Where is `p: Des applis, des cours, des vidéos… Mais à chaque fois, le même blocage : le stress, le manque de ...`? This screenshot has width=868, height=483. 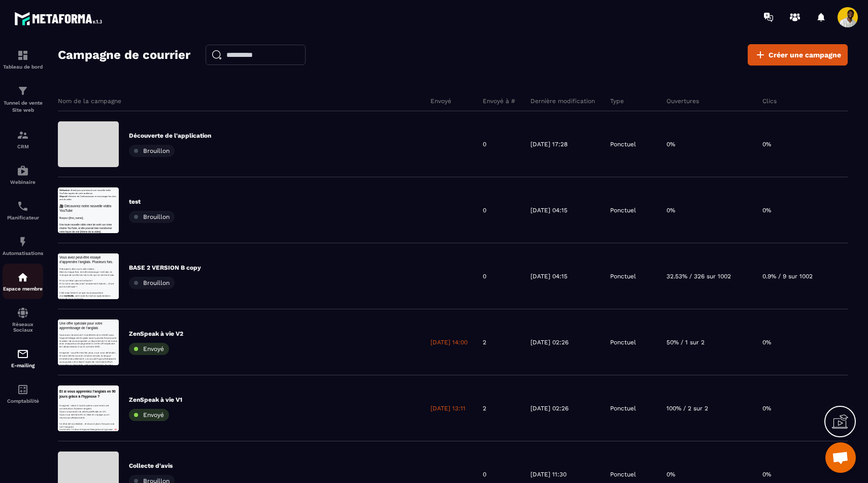 p: Des applis, des cours, des vidéos… Mais à chaque fois, le même blocage : le stress, le manque de ... is located at coordinates (102, 61).